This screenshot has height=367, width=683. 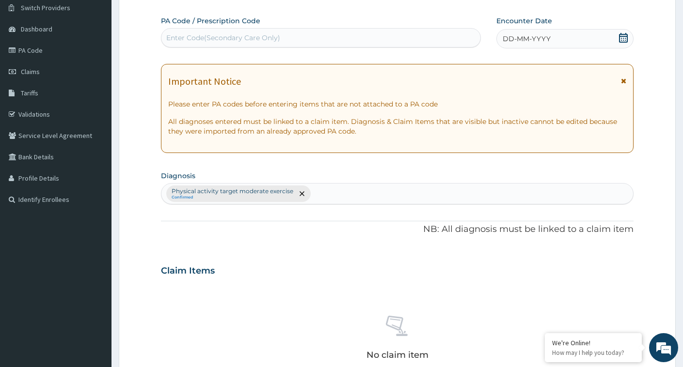 What do you see at coordinates (94, 281) in the screenshot?
I see `textarea: Type your message and hit 'Enter'` at bounding box center [94, 281].